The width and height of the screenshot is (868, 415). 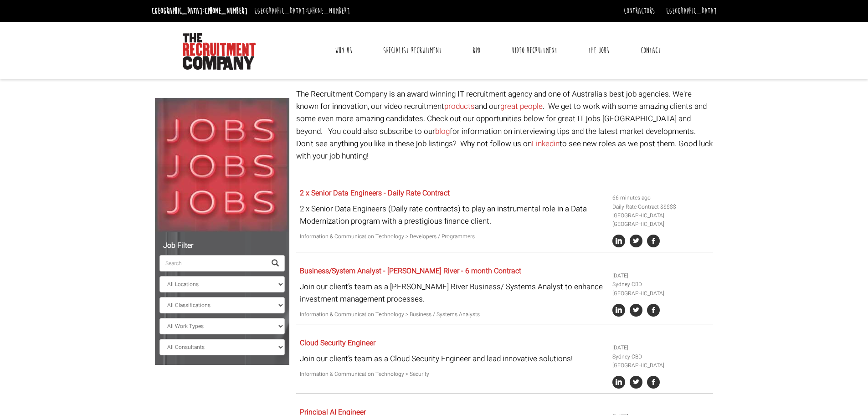 What do you see at coordinates (476, 51) in the screenshot?
I see `a: RPO` at bounding box center [476, 51].